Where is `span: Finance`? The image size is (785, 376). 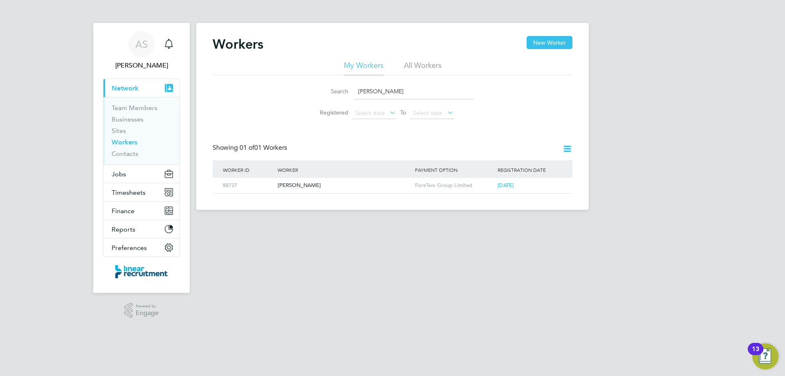 span: Finance is located at coordinates (123, 211).